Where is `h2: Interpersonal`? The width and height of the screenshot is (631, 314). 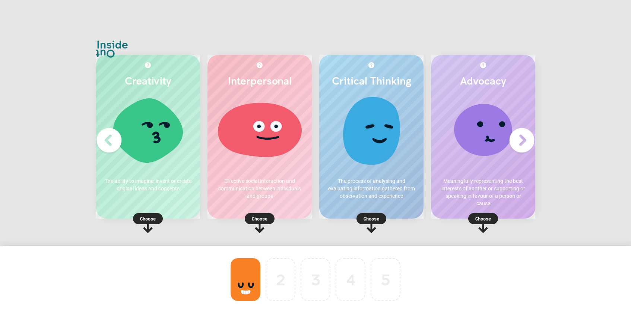 h2: Interpersonal is located at coordinates (260, 80).